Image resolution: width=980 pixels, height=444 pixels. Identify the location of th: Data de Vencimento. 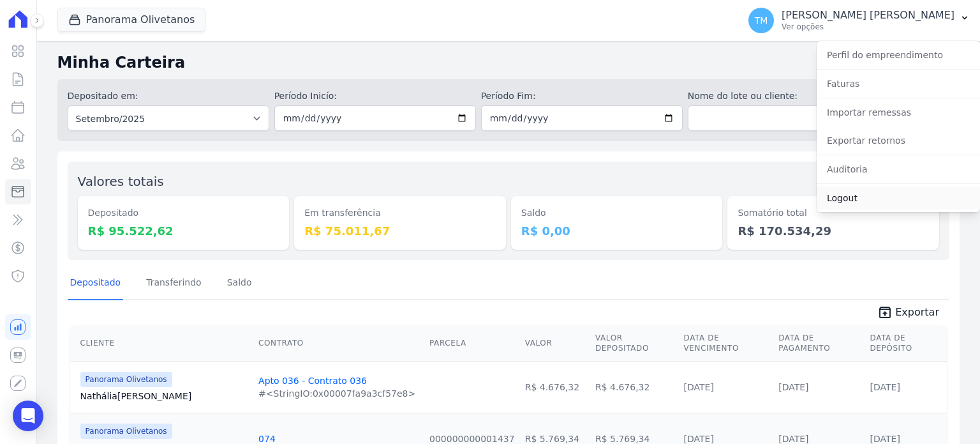
(726, 343).